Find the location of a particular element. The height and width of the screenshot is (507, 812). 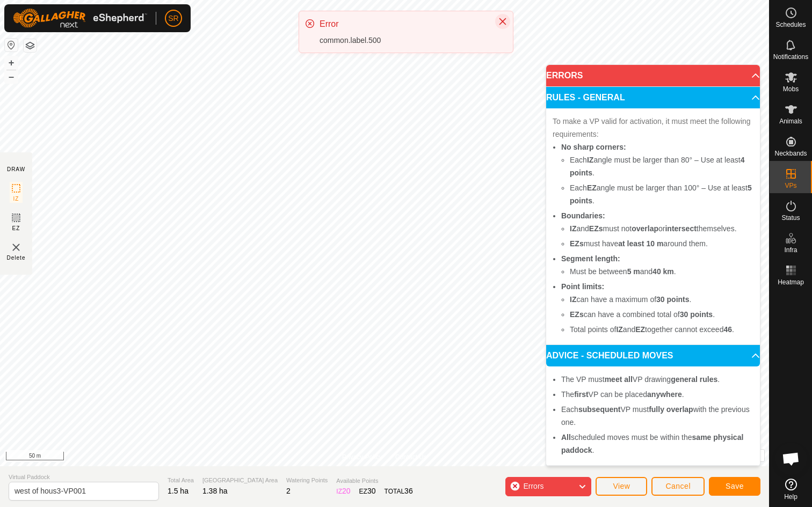

span: EZ is located at coordinates (16, 228).